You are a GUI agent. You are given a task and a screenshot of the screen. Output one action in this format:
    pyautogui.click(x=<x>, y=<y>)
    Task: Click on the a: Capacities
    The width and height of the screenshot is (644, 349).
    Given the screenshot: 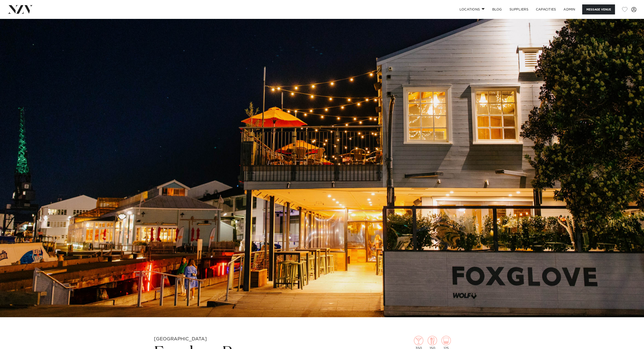 What is the action you would take?
    pyautogui.click(x=546, y=9)
    